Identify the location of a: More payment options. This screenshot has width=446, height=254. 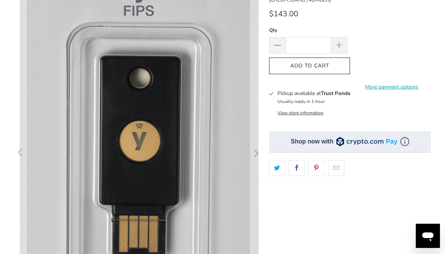
(391, 87).